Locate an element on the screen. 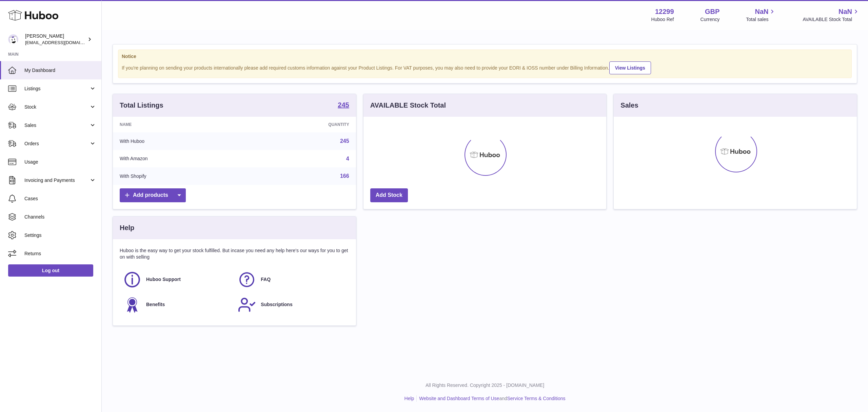 Image resolution: width=868 pixels, height=412 pixels. div: If you're planning on sending your products internationally please add required customs informati... is located at coordinates (485, 67).